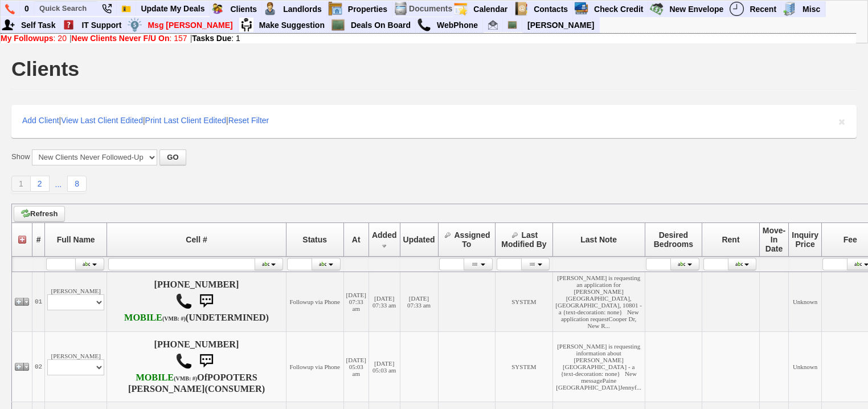 The image size is (868, 409). Describe the element at coordinates (129, 38) in the screenshot. I see `a: New Clients Never F/U On: 157` at that location.